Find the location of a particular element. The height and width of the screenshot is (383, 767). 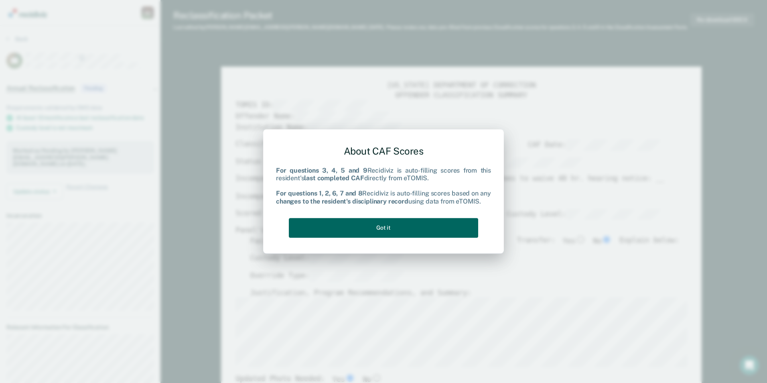

div: About CAF Scores is located at coordinates (384, 151).